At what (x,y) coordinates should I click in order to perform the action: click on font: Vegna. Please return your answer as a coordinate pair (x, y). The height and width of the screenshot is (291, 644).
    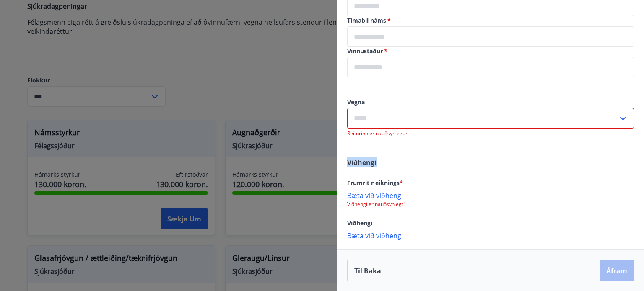
    Looking at the image, I should click on (356, 102).